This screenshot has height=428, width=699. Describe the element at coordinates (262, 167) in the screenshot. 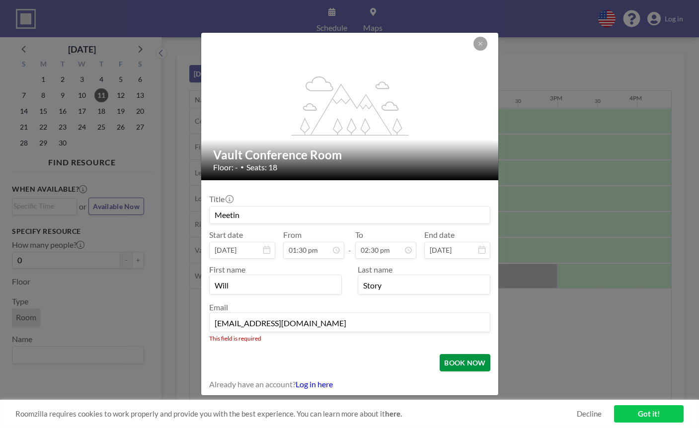

I see `span: Seats: 18` at that location.